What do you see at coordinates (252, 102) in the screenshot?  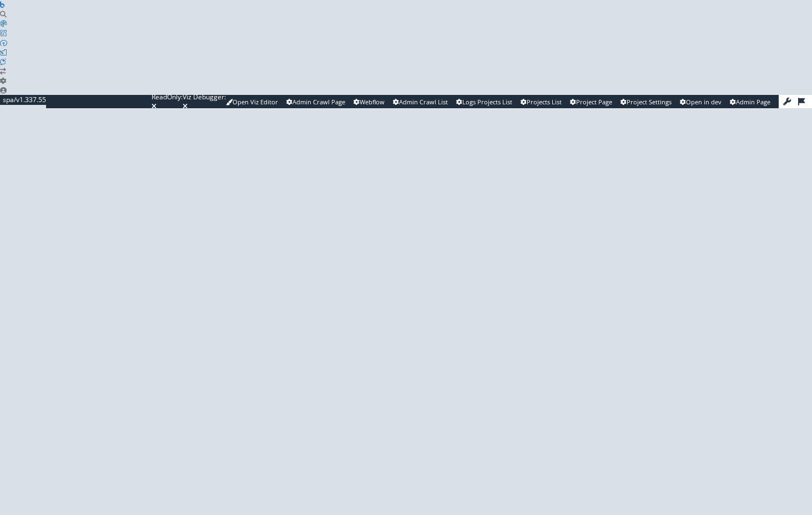 I see `a: Open Viz Editor` at bounding box center [252, 102].